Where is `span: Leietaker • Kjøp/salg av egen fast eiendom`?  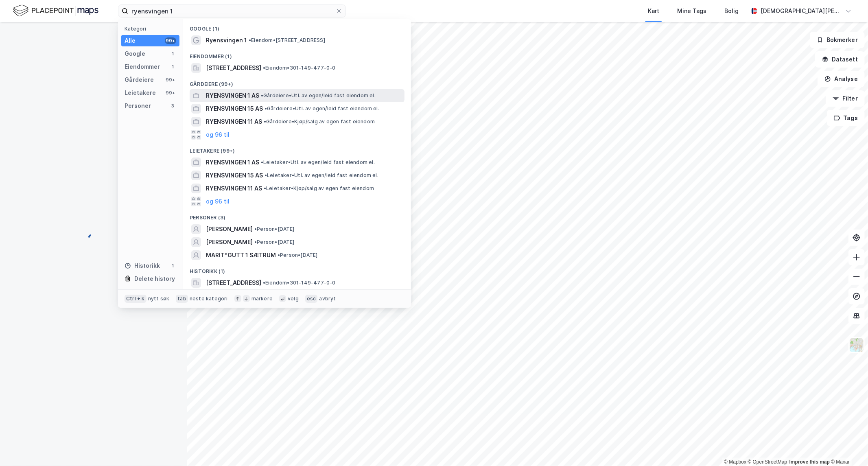 span: Leietaker • Kjøp/salg av egen fast eiendom is located at coordinates (319, 188).